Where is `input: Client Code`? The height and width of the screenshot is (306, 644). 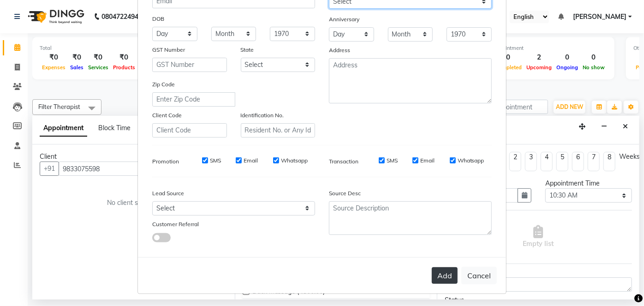
input: Client Code is located at coordinates (190, 130).